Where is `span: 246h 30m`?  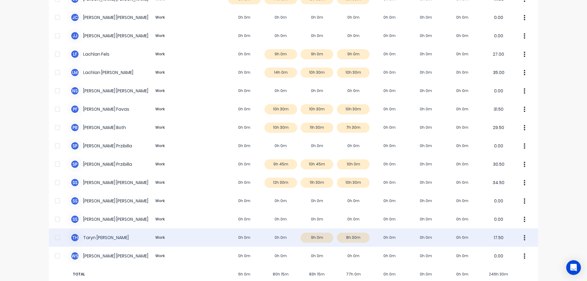
span: 246h 30m is located at coordinates (498, 274).